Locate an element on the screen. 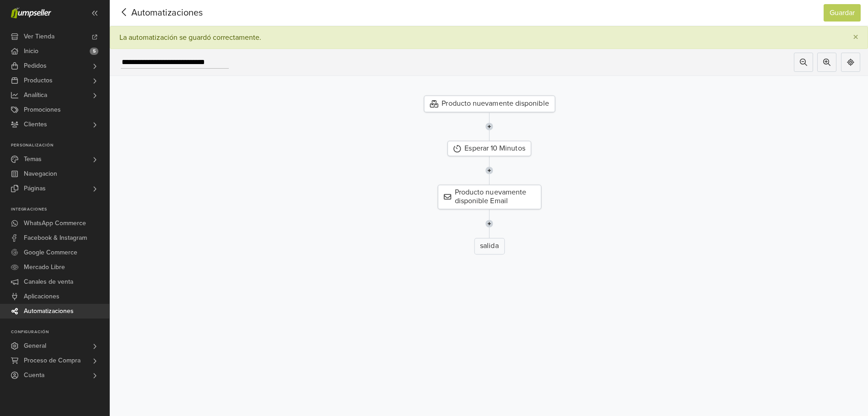 The height and width of the screenshot is (416, 868). span: Aplicaciones is located at coordinates (41, 297).